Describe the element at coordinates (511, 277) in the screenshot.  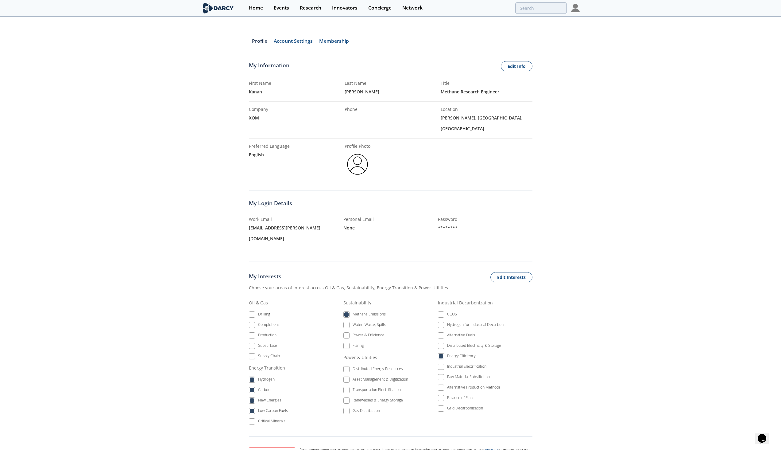
I see `button: Edit Interests` at that location.